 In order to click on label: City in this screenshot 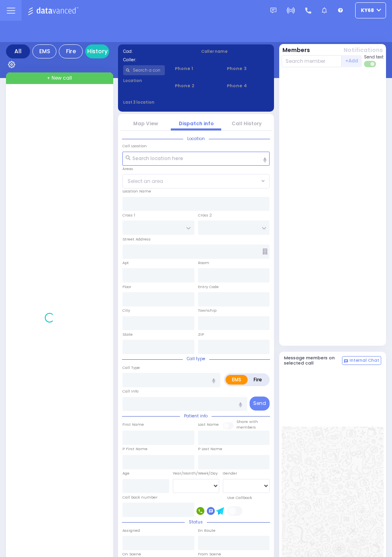, I will do `click(126, 311)`.